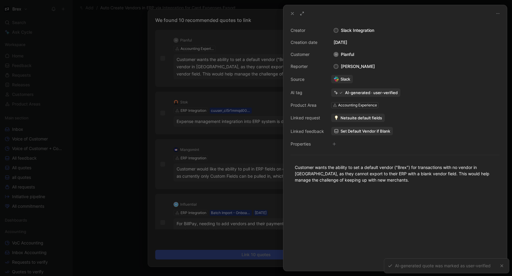 This screenshot has height=276, width=512. Describe the element at coordinates (362, 131) in the screenshot. I see `a: Set Default Vendor if Blank` at that location.